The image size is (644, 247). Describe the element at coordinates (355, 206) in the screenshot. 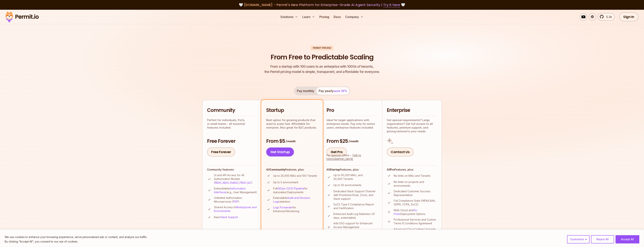

I see `p: SoC2 Type II Compliance Report and Certification` at that location.